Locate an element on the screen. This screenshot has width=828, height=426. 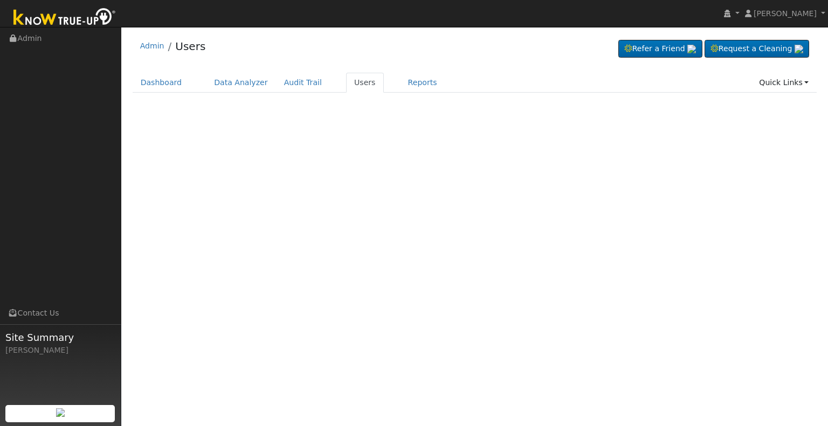
a: Audit Trail is located at coordinates (303, 82).